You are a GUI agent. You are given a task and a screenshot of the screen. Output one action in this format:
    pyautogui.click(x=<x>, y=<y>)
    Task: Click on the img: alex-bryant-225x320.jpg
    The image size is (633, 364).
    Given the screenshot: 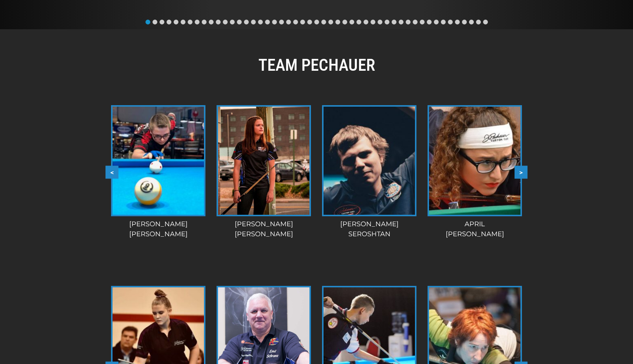 What is the action you would take?
    pyautogui.click(x=158, y=161)
    